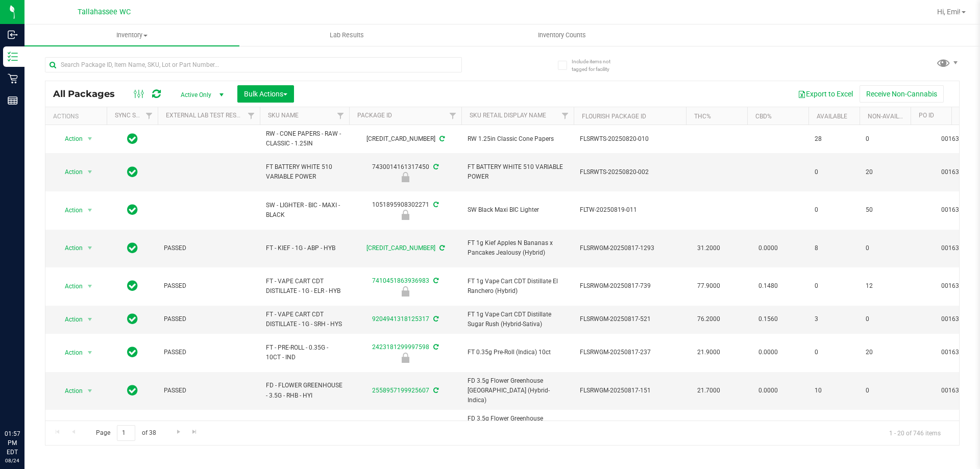 This screenshot has width=980, height=469. What do you see at coordinates (134, 115) in the screenshot?
I see `a: Sync Status` at bounding box center [134, 115].